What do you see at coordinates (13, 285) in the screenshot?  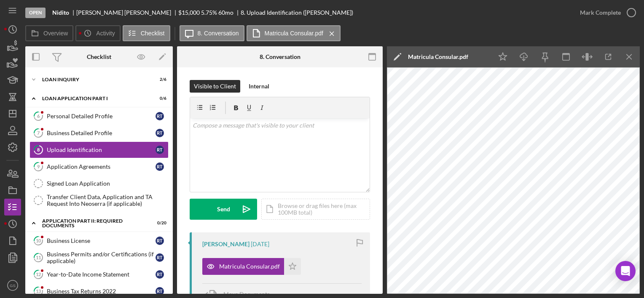 I see `text: GS` at bounding box center [13, 285].